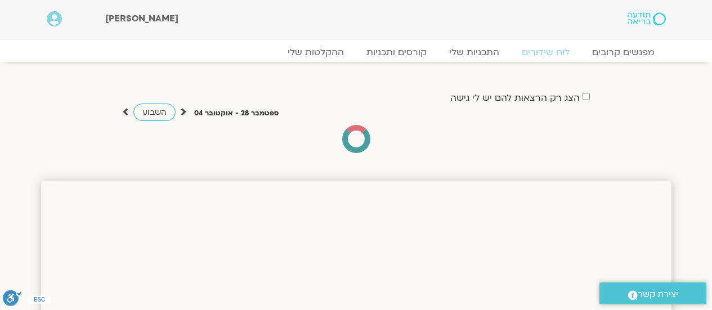 The image size is (712, 310). What do you see at coordinates (515, 98) in the screenshot?
I see `label: הצג רק הרצאות להם יש לי גישה` at bounding box center [515, 98].